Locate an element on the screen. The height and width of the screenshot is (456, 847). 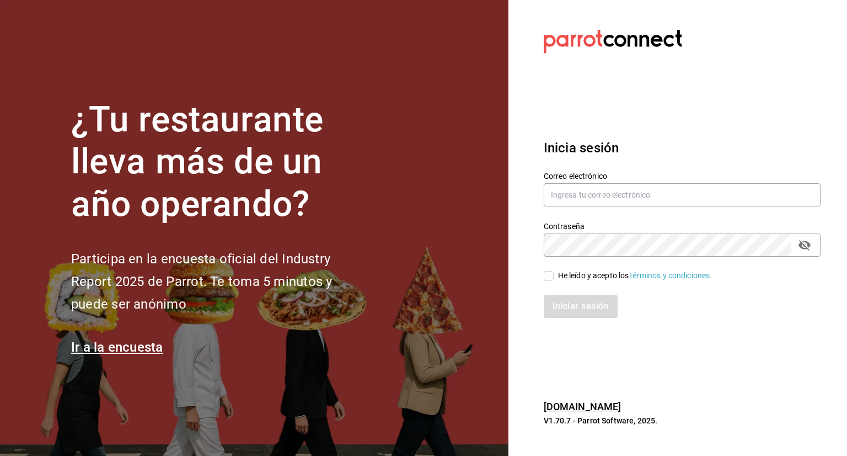
div: He leído y acepto los is located at coordinates (636, 275).